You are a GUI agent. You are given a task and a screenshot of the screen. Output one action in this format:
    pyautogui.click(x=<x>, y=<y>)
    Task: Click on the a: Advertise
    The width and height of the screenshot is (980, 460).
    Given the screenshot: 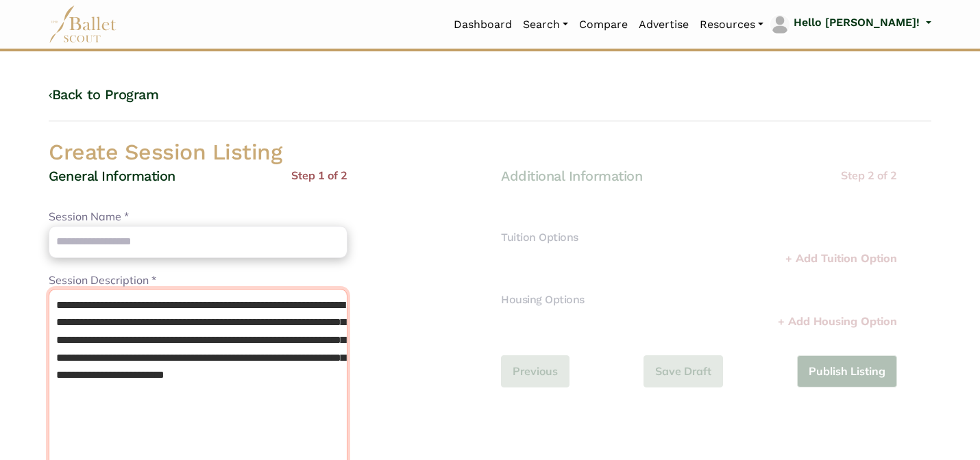 What is the action you would take?
    pyautogui.click(x=663, y=25)
    